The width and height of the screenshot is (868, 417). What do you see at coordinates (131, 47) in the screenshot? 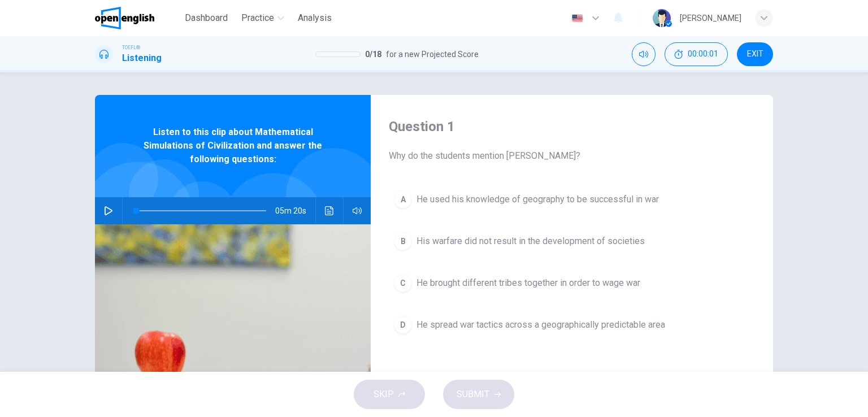
I see `span: TOEFL®` at bounding box center [131, 47].